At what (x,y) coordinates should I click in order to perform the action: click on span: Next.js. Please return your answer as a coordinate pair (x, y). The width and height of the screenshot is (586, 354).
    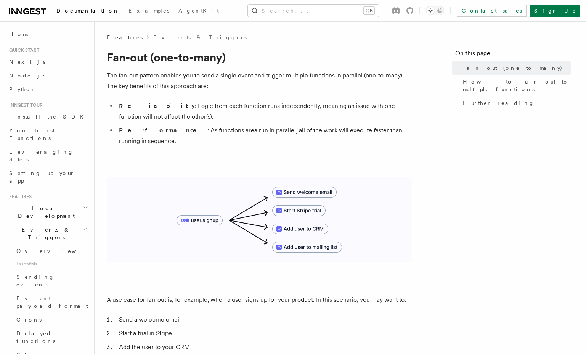
    Looking at the image, I should click on (27, 62).